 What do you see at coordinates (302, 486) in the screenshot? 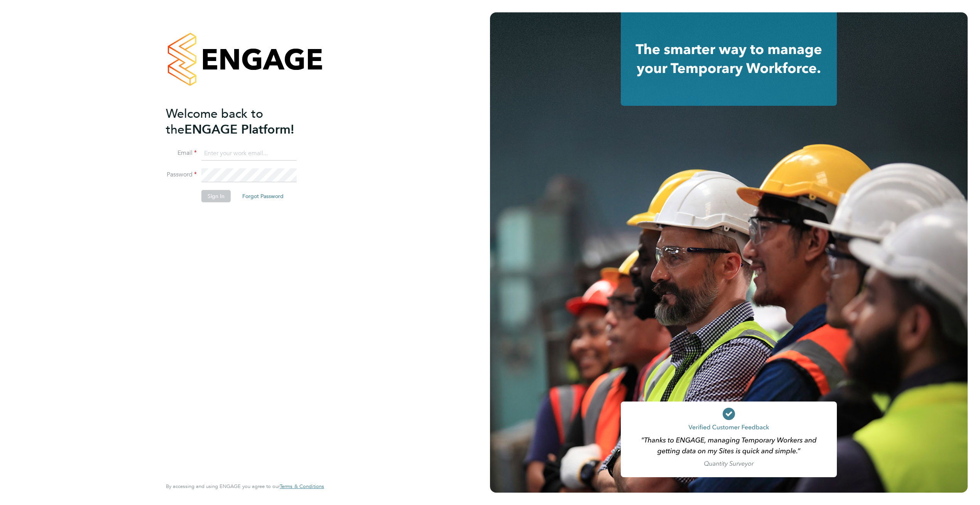
I see `a: Terms & Conditions` at bounding box center [302, 486].